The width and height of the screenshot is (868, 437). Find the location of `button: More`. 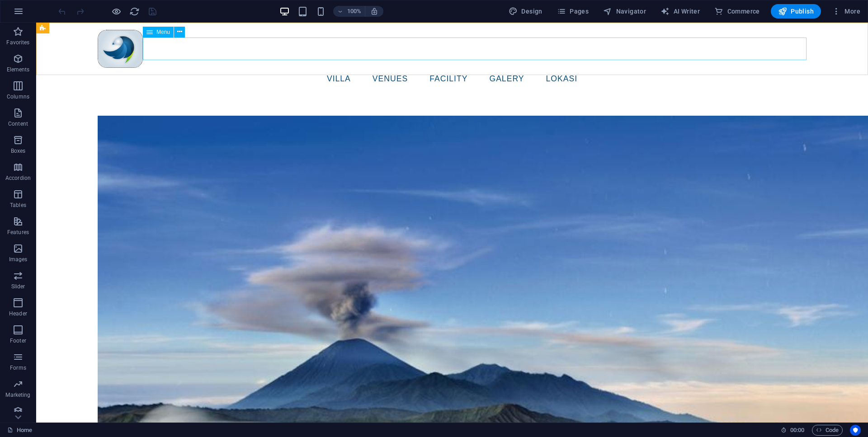

button: More is located at coordinates (846, 12).